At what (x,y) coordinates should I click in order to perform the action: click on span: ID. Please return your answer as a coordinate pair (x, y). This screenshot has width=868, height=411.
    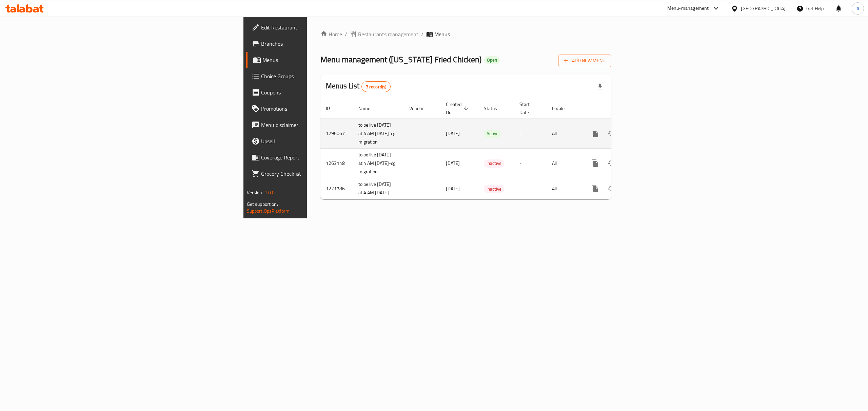
    Looking at the image, I should click on (332, 108).